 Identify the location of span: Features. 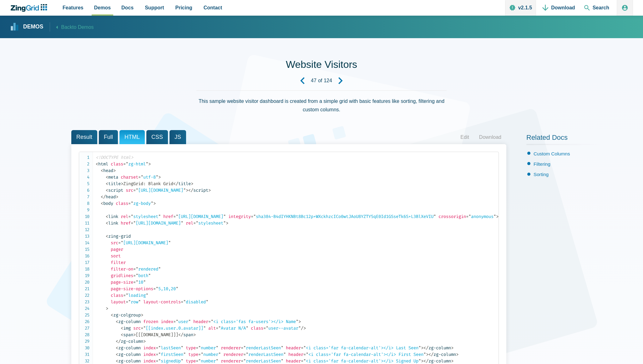
(73, 8).